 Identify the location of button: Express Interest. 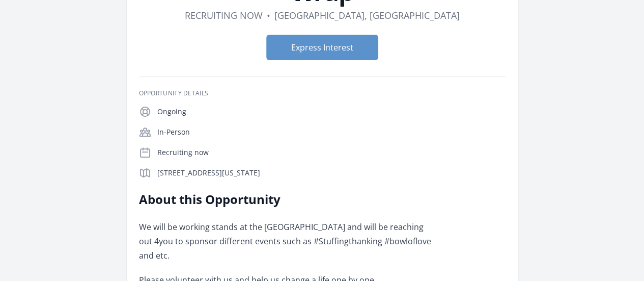
(322, 48).